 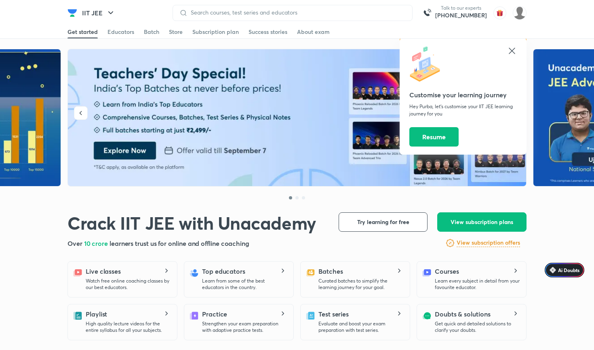 What do you see at coordinates (481, 222) in the screenshot?
I see `button: View subscription plans` at bounding box center [481, 222].